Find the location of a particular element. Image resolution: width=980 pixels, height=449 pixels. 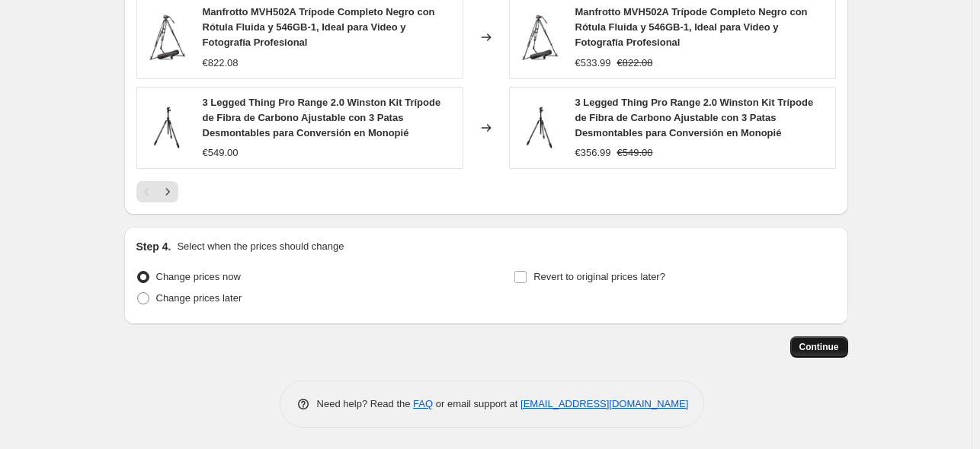

span: Change prices later is located at coordinates (199, 298).